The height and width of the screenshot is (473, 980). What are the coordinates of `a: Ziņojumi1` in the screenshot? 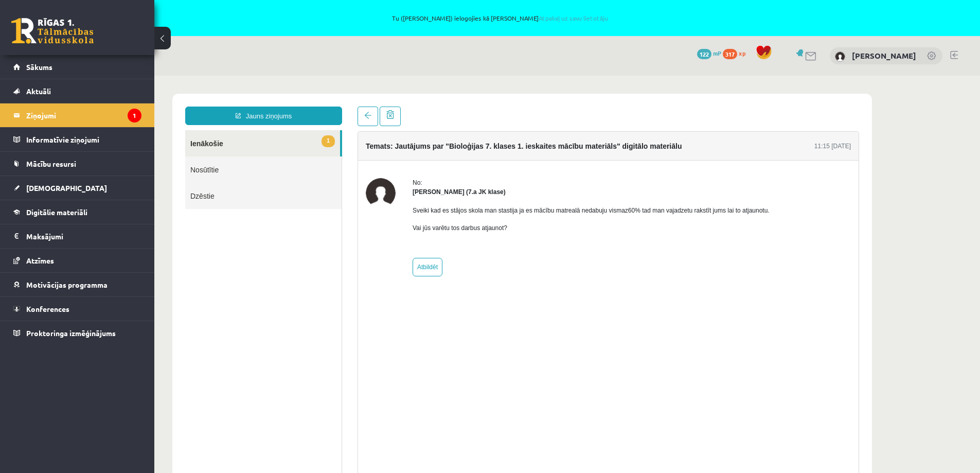 It's located at (77, 115).